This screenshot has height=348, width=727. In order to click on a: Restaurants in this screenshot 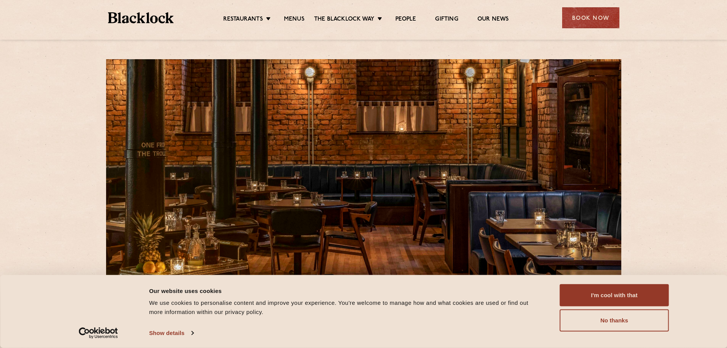, I will do `click(243, 20)`.